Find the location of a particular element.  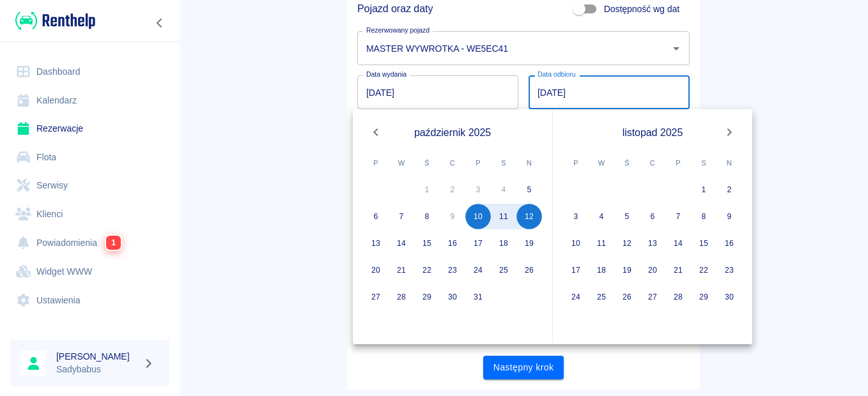

a: Klienci is located at coordinates (90, 214).